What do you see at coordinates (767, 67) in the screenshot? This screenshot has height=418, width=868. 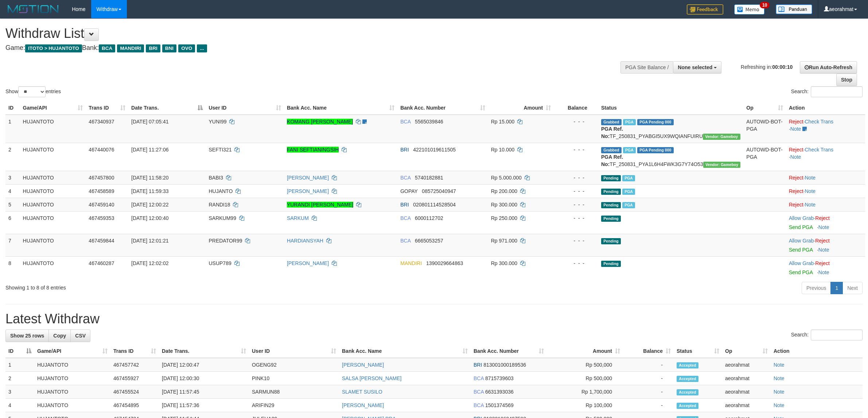 I see `span: Refreshing in:` at bounding box center [767, 67].